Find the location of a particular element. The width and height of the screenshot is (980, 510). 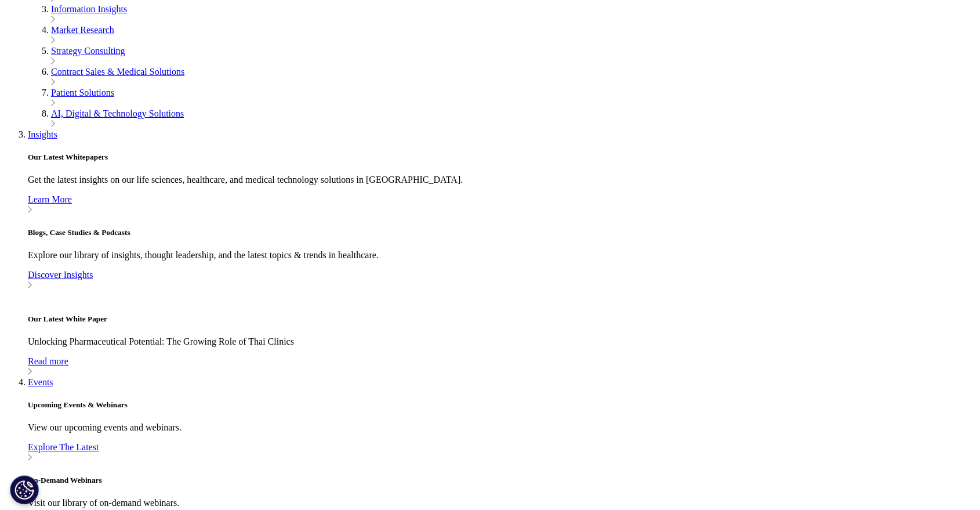

button: Cookies Settings is located at coordinates (24, 490).